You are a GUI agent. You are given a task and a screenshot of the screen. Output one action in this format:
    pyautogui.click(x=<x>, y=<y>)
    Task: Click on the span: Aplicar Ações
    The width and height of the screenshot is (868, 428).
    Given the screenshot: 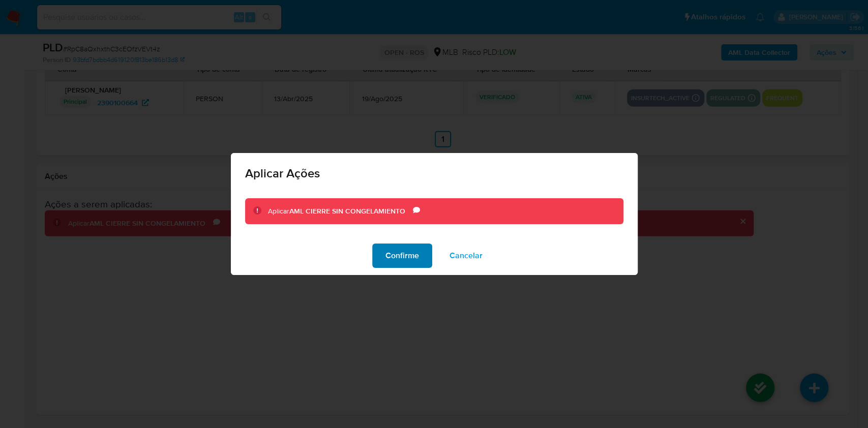 What is the action you would take?
    pyautogui.click(x=434, y=173)
    